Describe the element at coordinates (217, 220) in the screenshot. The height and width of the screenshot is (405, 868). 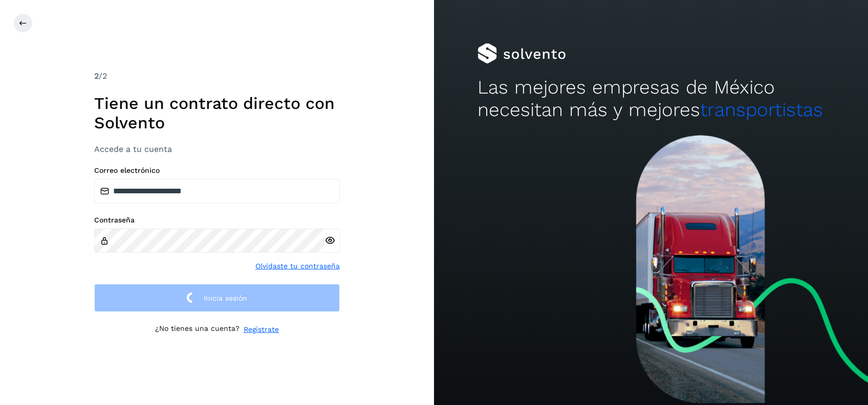
I see `label: Contraseña` at that location.